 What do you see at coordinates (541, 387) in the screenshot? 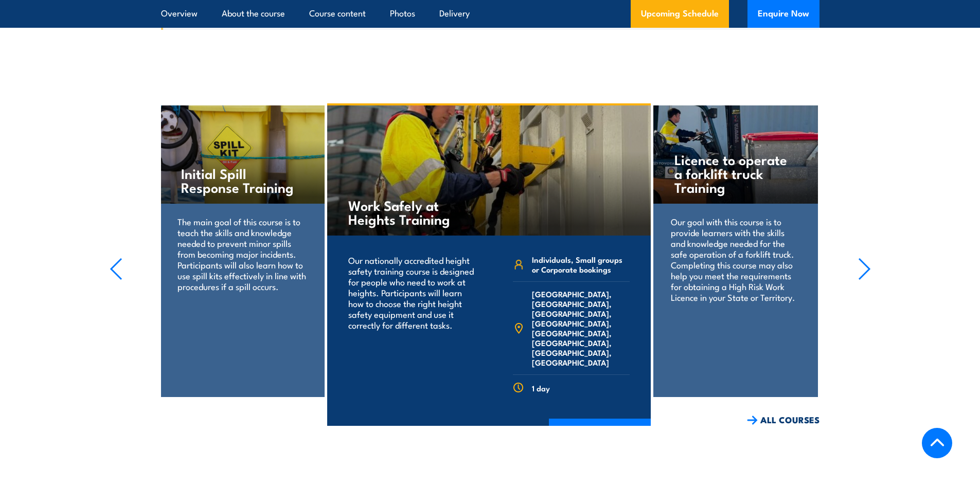
I see `span: 1 day` at bounding box center [541, 387].